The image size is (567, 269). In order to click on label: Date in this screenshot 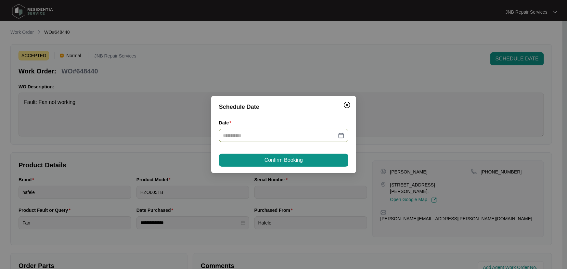, I will do `click(227, 123)`.